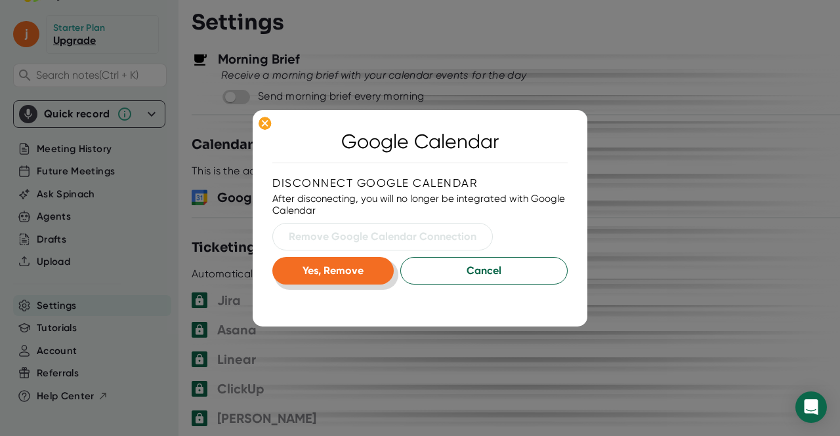  Describe the element at coordinates (382, 237) in the screenshot. I see `button: Remove Google Calendar Connection` at that location.